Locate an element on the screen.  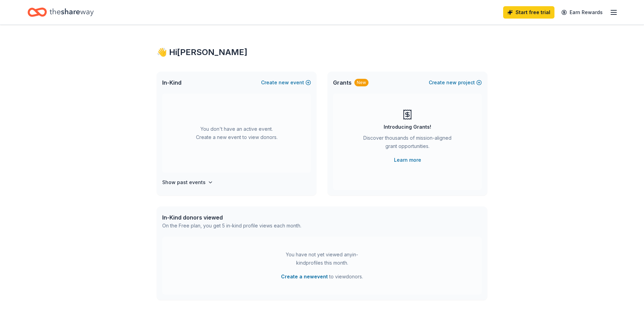
button: Create a newevent is located at coordinates (304, 276).